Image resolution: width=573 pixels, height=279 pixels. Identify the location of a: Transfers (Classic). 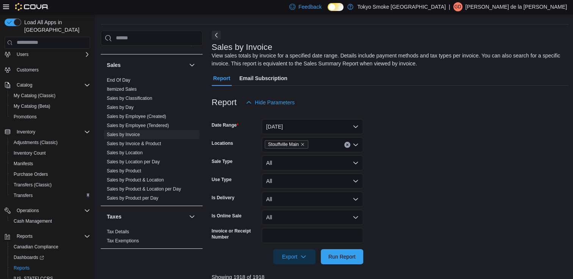
(33, 185).